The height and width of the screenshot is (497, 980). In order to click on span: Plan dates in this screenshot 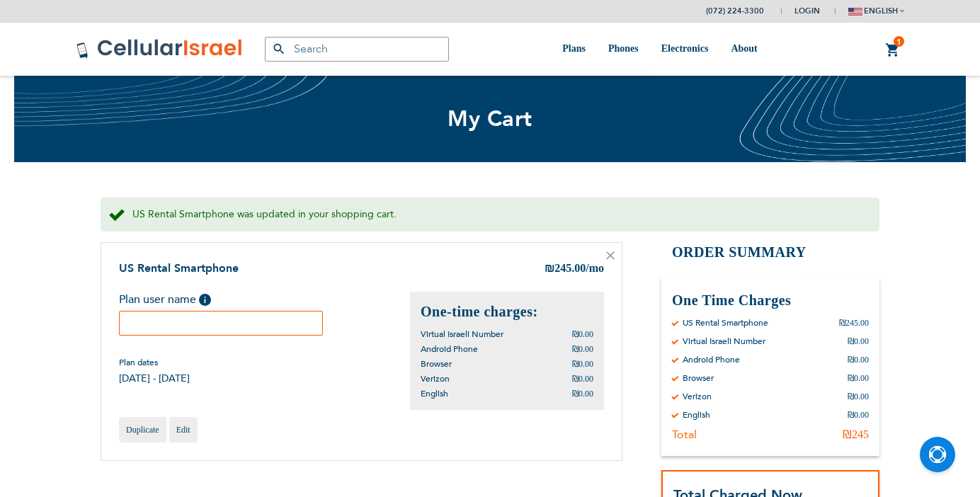, I will do `click(155, 363)`.